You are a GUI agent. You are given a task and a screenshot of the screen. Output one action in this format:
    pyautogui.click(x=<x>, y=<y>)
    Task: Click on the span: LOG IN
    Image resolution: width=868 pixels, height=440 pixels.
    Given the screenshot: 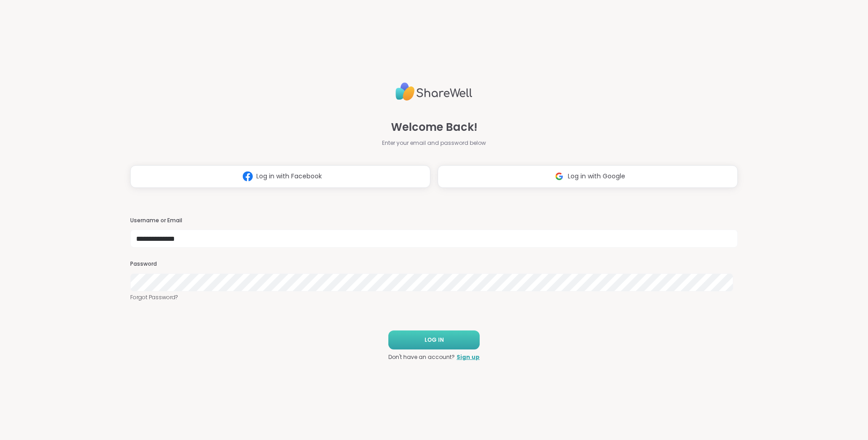 What is the action you would take?
    pyautogui.click(x=434, y=340)
    